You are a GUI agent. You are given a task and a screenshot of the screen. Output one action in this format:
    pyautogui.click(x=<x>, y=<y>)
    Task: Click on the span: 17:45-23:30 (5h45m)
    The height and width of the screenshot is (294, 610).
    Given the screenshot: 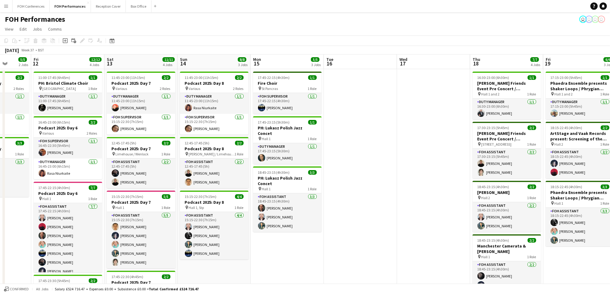 What is the action you would take?
    pyautogui.click(x=54, y=280)
    